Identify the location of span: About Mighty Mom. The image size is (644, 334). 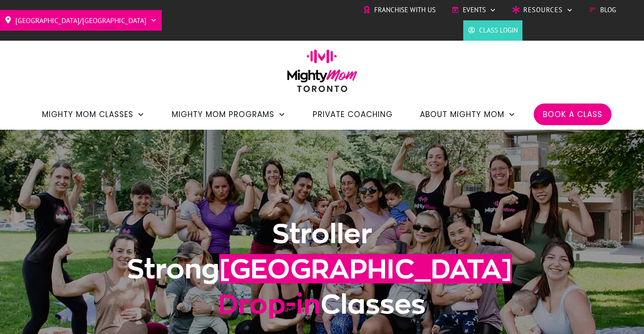
(462, 115).